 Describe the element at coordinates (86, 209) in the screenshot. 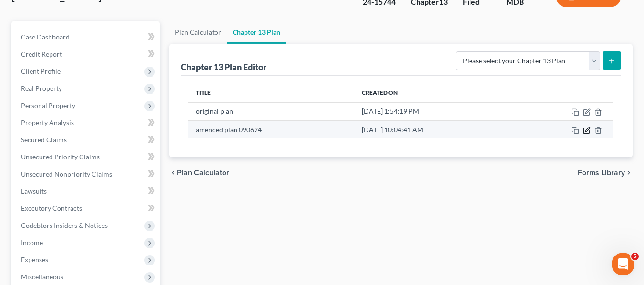

I see `a: Executory Contracts` at that location.